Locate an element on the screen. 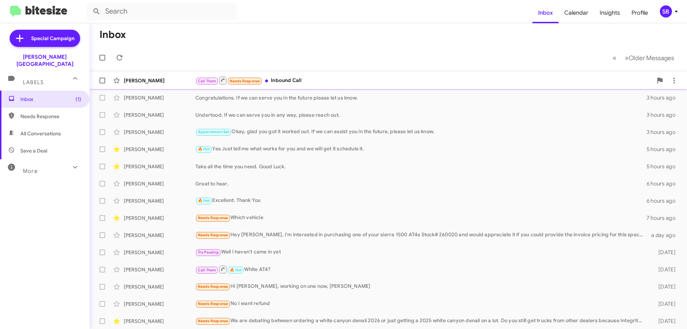 The image size is (687, 329). button: SB is located at coordinates (667, 11).